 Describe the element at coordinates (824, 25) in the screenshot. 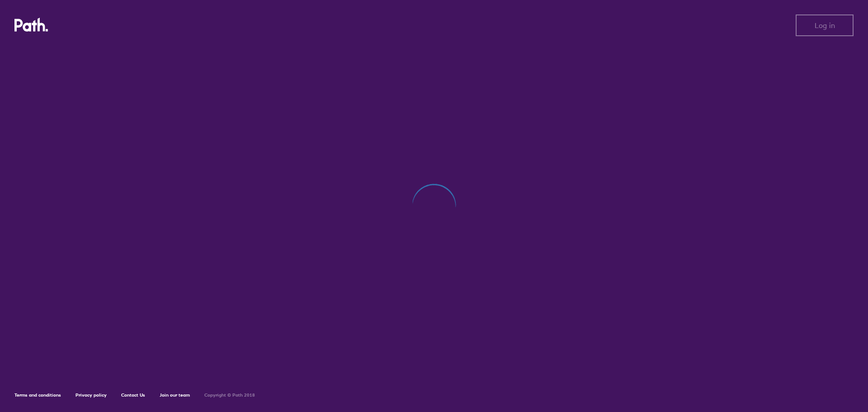

I see `span: Log in` at that location.